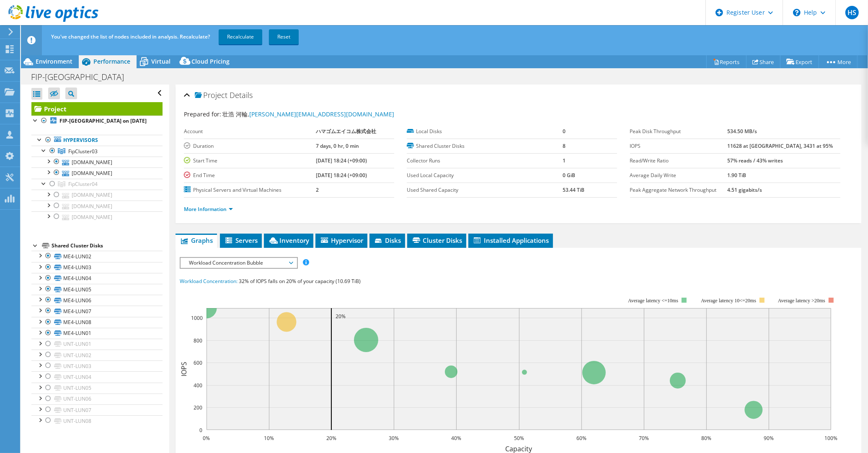  What do you see at coordinates (802, 301) in the screenshot?
I see `text: Average latency >20ms` at bounding box center [802, 301].